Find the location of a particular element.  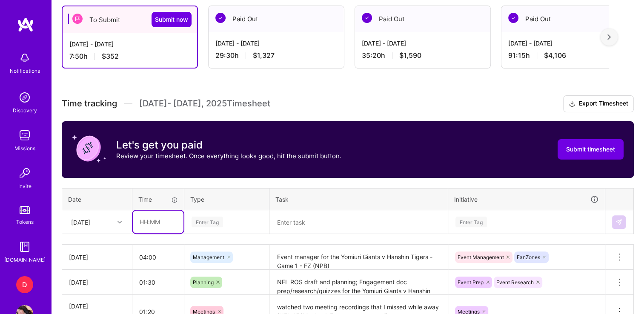

div: Initiative is located at coordinates (526, 199).